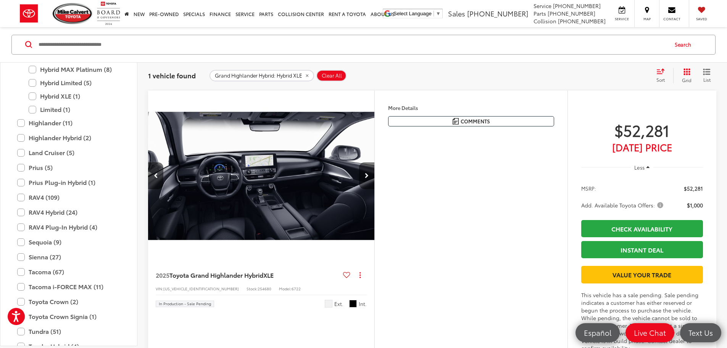 Image resolution: width=727 pixels, height=348 pixels. I want to click on span: Comments, so click(475, 121).